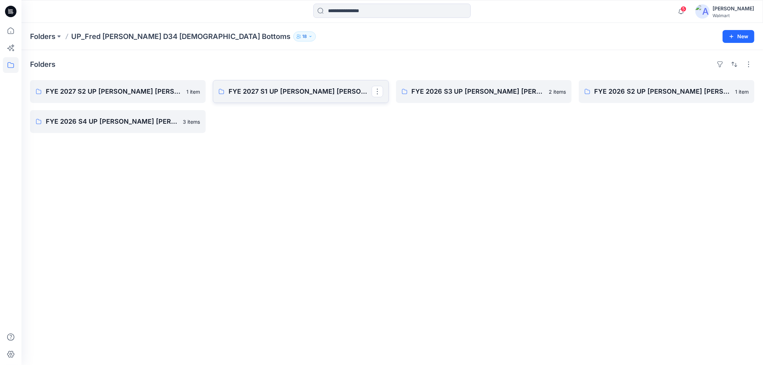 The height and width of the screenshot is (365, 763). I want to click on p: Folders, so click(43, 36).